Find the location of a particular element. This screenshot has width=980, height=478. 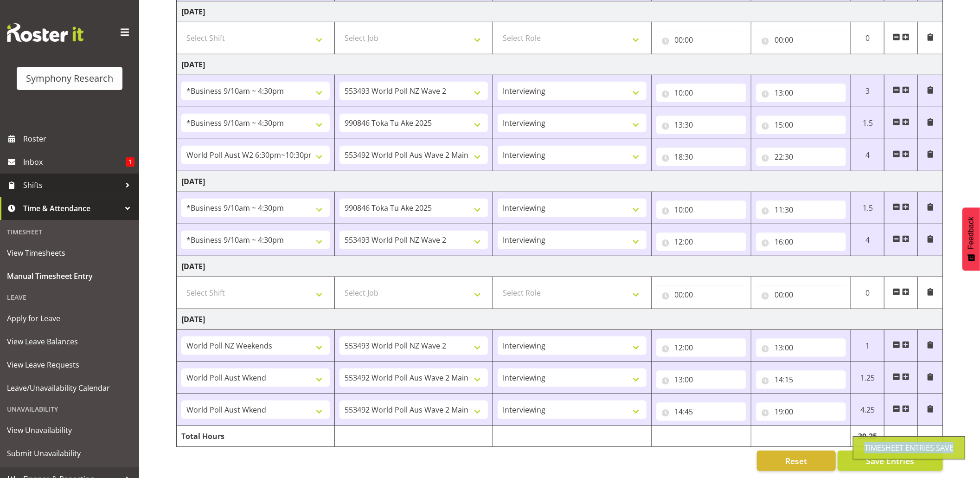

a: View Timesheets is located at coordinates (70, 253).